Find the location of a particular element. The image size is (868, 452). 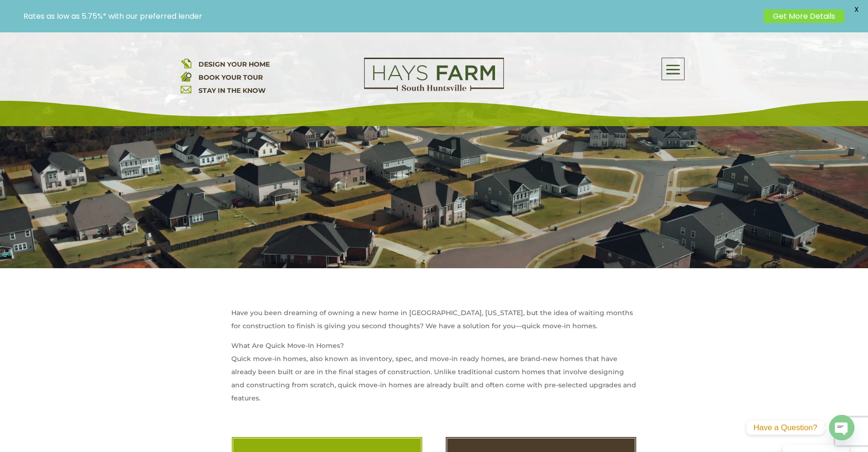

img: design your home is located at coordinates (185, 63).